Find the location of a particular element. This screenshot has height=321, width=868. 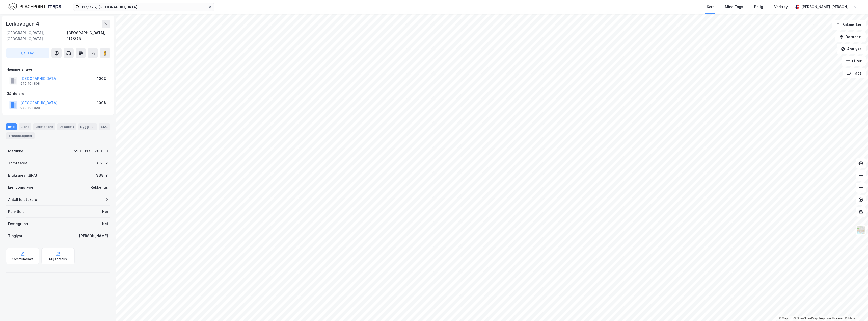

div: 0 is located at coordinates (107, 200).